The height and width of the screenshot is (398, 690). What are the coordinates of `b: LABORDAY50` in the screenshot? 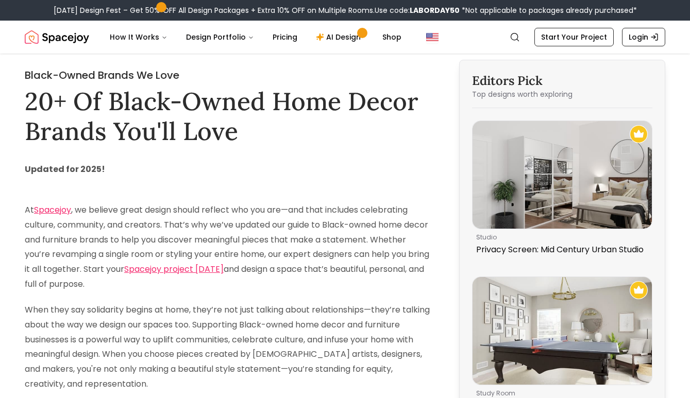 It's located at (434, 10).